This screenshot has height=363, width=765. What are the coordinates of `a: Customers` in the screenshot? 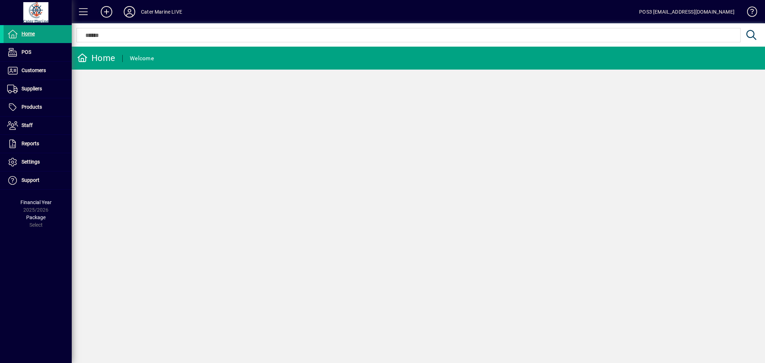 It's located at (38, 71).